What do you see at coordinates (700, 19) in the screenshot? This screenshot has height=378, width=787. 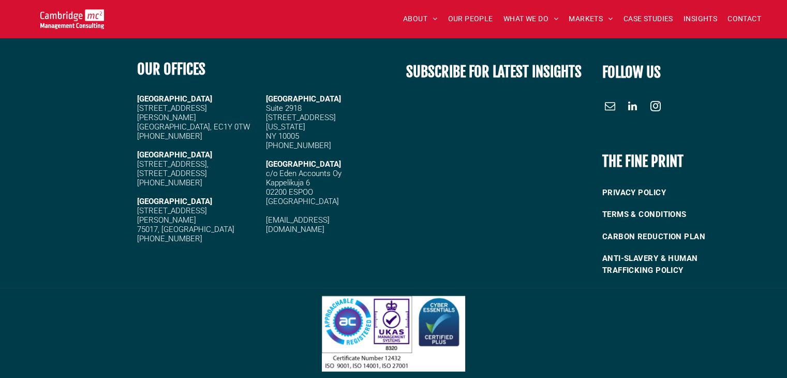 I see `a: INSIGHTS` at bounding box center [700, 19].